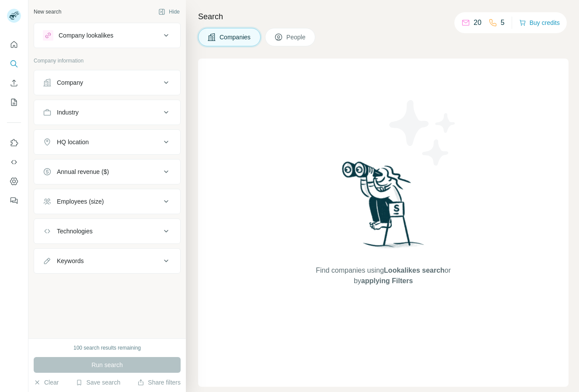 This screenshot has width=579, height=392. I want to click on div: Keywords, so click(70, 261).